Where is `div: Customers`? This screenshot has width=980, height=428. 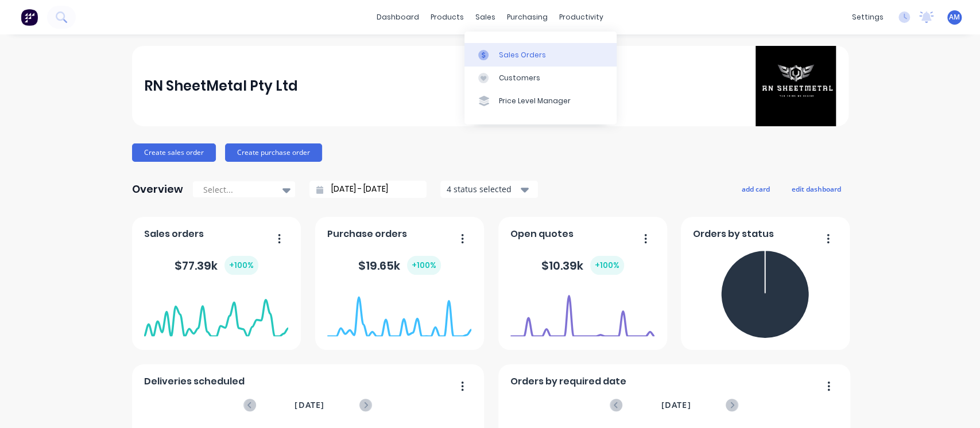
div: Customers is located at coordinates (519, 78).